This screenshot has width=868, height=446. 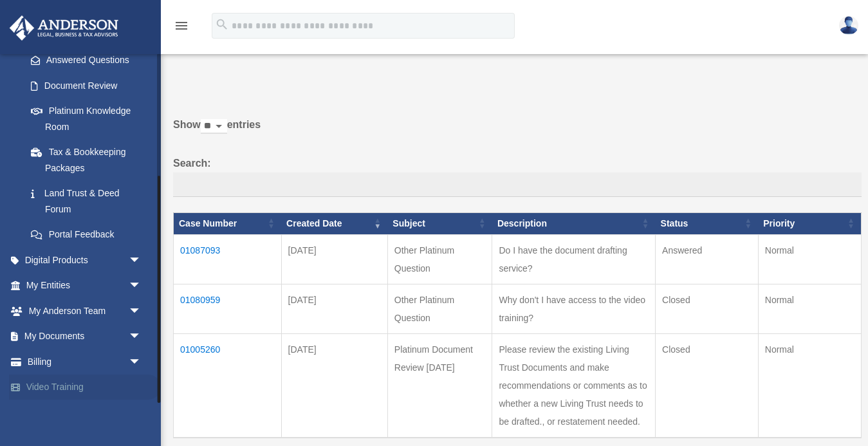 I want to click on td: 01087093, so click(x=227, y=259).